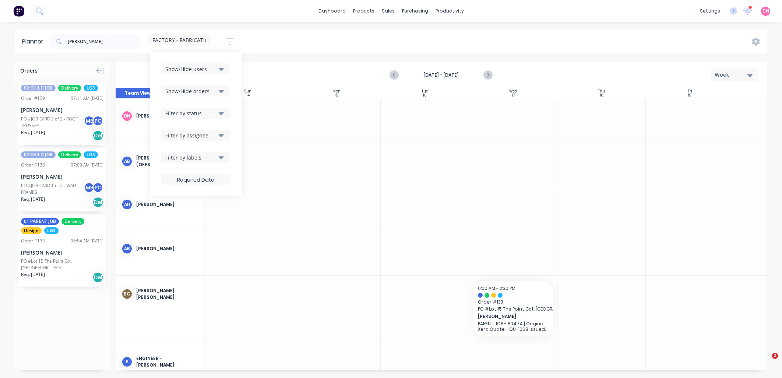  Describe the element at coordinates (196, 180) in the screenshot. I see `input: Required Date` at that location.